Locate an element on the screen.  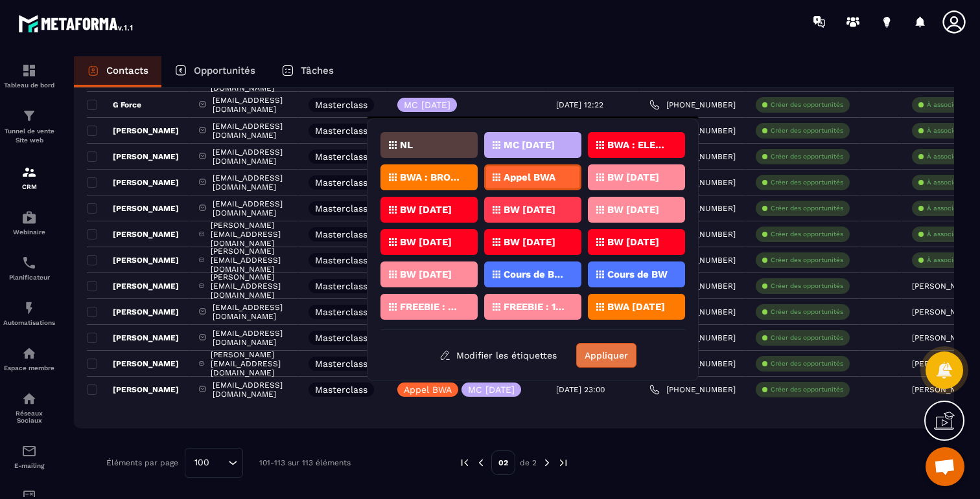
a: formationformationTunnel de vente Site web is located at coordinates (29, 126).